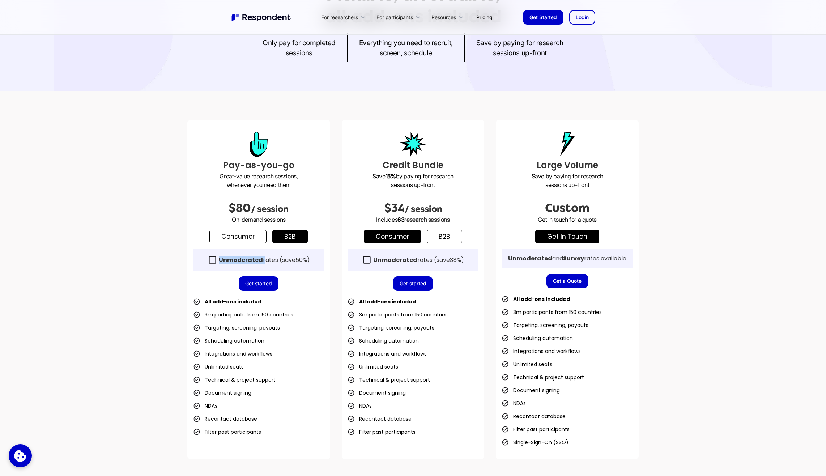 This screenshot has height=476, width=826. What do you see at coordinates (567, 259) in the screenshot?
I see `div: and rates available` at bounding box center [567, 259].